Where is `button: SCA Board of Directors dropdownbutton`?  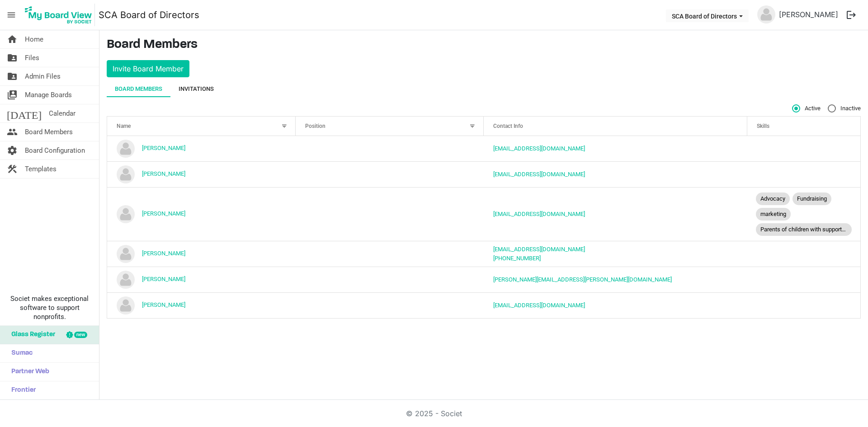
button: SCA Board of Directors dropdownbutton is located at coordinates (707, 16).